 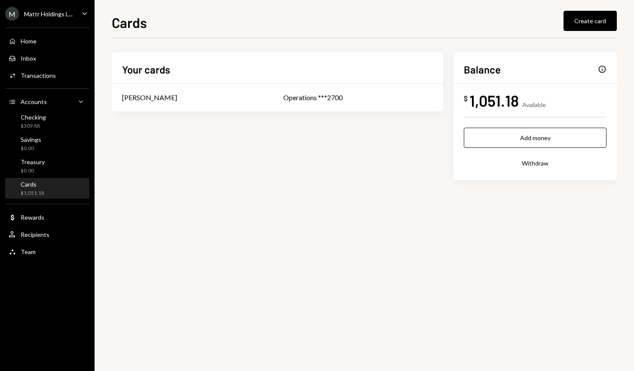 I want to click on div: 1,051.18, so click(x=494, y=100).